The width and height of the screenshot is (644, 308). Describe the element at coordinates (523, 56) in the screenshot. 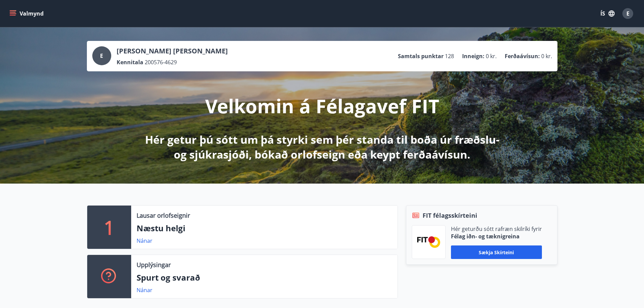

I see `p: Ferðaávísun :` at that location.